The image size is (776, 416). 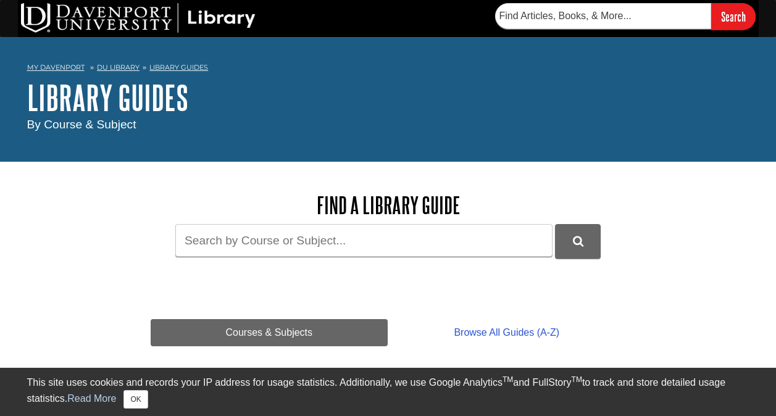 What do you see at coordinates (506, 333) in the screenshot?
I see `a: Browse All Guides (A-Z)` at bounding box center [506, 333].